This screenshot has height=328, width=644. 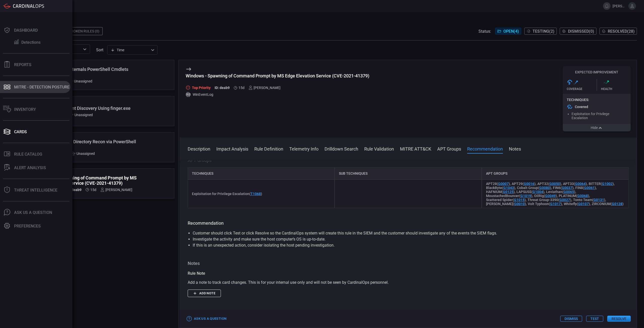 I want to click on div: APT Groups, so click(x=555, y=173).